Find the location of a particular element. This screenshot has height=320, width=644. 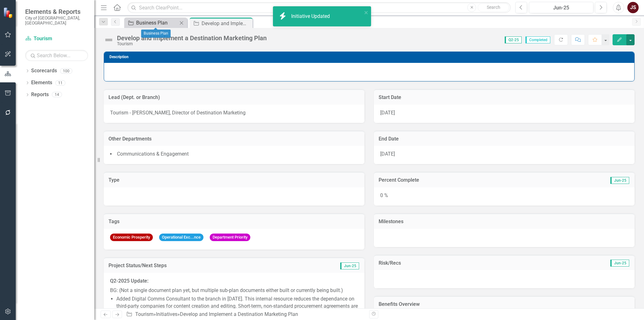

button: close is located at coordinates (366, 13).